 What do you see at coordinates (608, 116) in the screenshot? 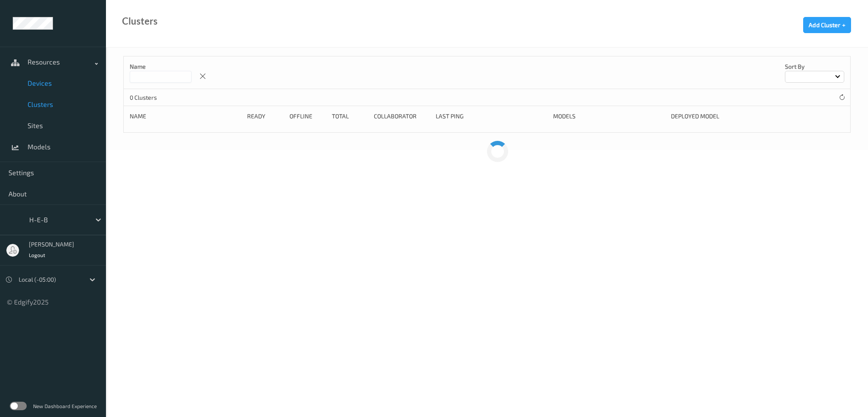
I see `div: Models` at bounding box center [608, 116].